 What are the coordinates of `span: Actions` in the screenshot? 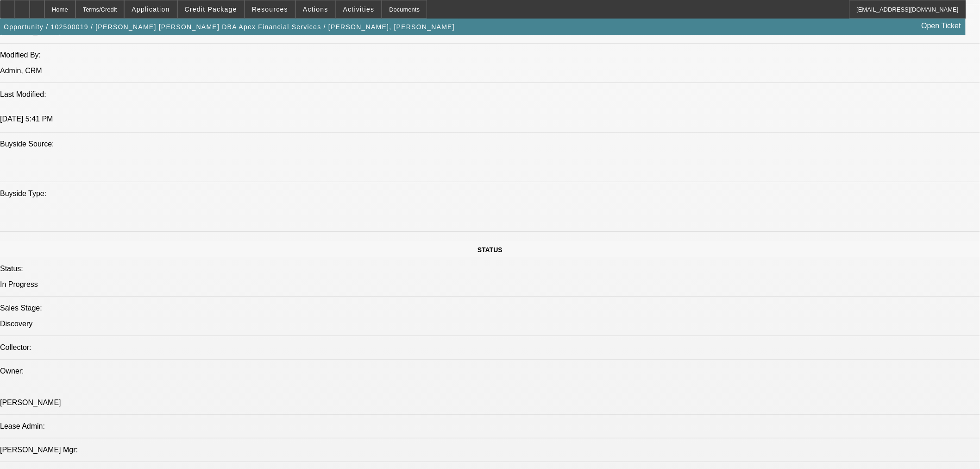 It's located at (316, 9).